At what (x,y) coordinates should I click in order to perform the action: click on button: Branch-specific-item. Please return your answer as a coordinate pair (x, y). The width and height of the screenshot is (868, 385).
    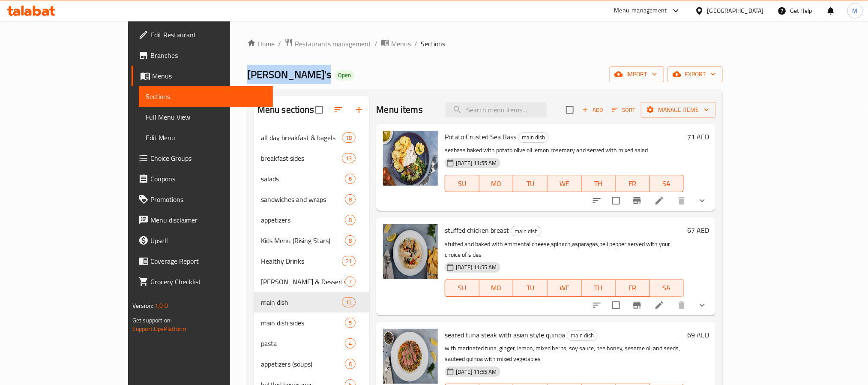
    Looking at the image, I should click on (637, 200).